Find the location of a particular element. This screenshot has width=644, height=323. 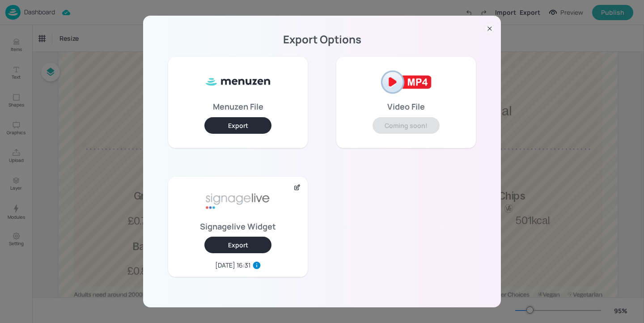

p: Menuzen File is located at coordinates (238, 107).